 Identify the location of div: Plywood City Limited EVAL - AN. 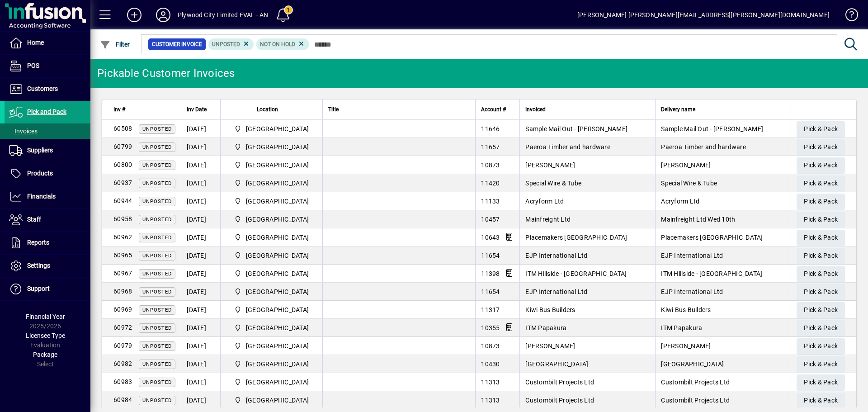
(223, 15).